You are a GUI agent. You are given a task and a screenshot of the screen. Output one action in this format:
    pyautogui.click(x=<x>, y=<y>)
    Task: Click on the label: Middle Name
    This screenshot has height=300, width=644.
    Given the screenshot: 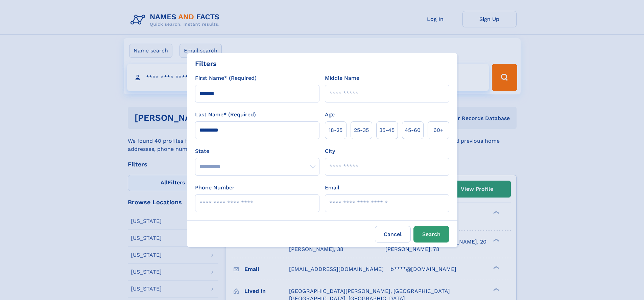 What is the action you would take?
    pyautogui.click(x=342, y=78)
    